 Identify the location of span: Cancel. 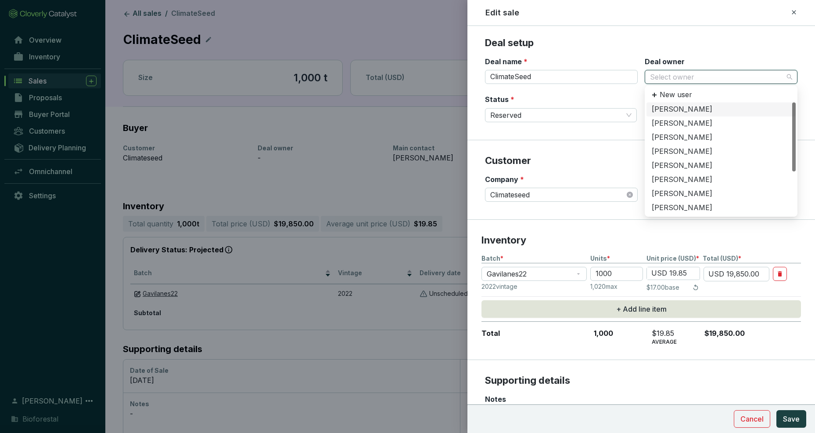
(752, 418).